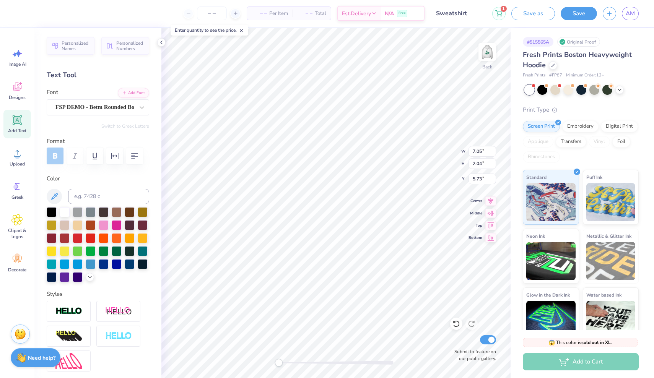 This screenshot has width=654, height=378. Describe the element at coordinates (487, 52) in the screenshot. I see `img: Back` at that location.